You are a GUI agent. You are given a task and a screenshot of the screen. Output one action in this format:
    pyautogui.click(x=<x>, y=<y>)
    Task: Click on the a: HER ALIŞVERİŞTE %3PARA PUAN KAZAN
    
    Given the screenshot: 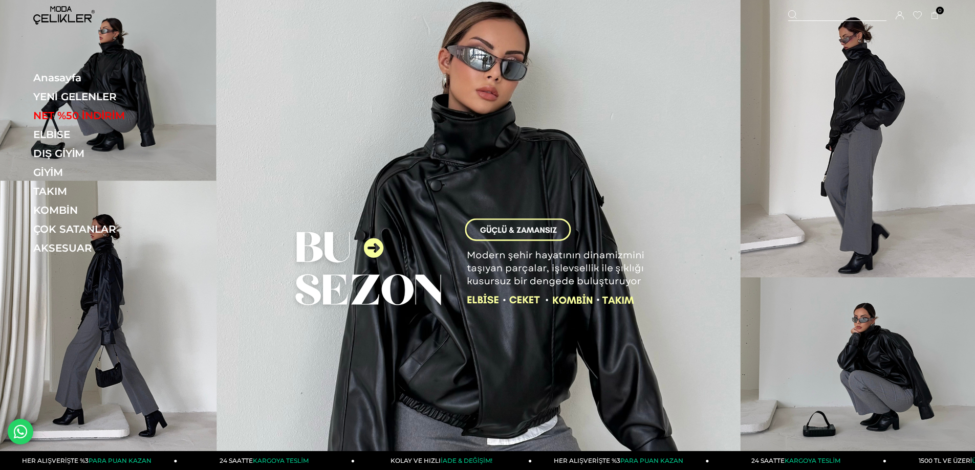 What is the action you would take?
    pyautogui.click(x=620, y=461)
    